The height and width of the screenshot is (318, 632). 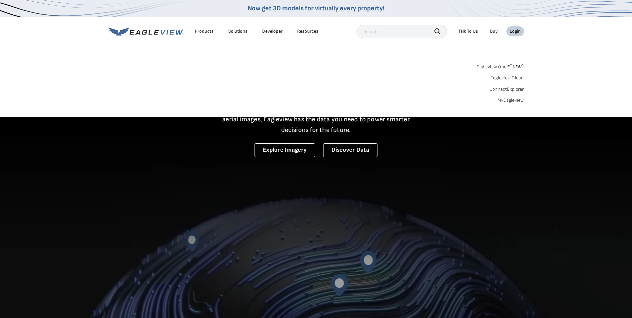 What do you see at coordinates (500, 66) in the screenshot?
I see `a: Eagleview One™*NEW*` at bounding box center [500, 66].